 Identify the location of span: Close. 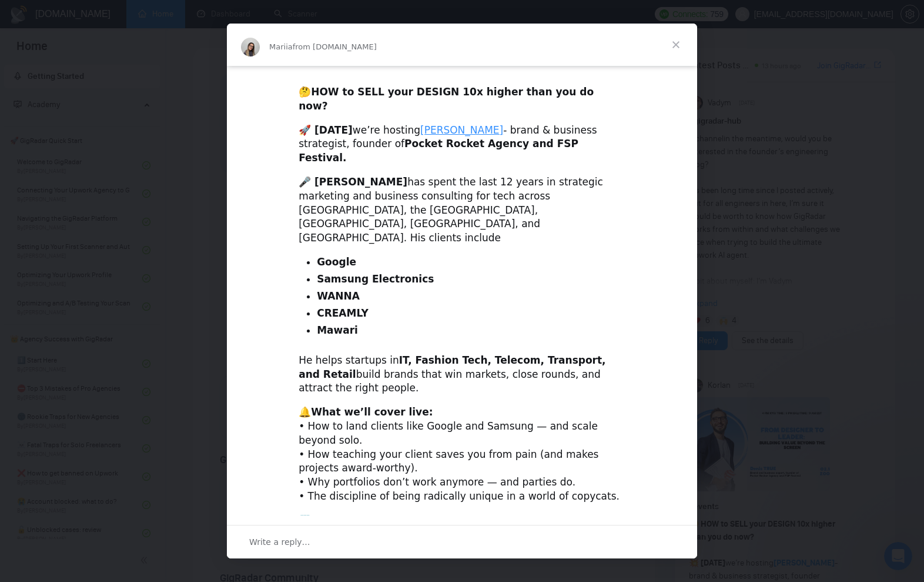
(676, 45).